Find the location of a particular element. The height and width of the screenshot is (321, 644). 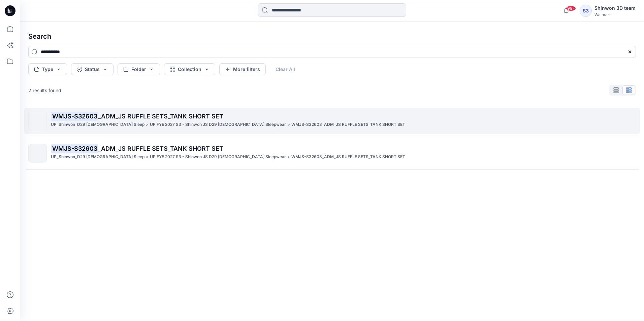

button: Folder is located at coordinates (139, 69).